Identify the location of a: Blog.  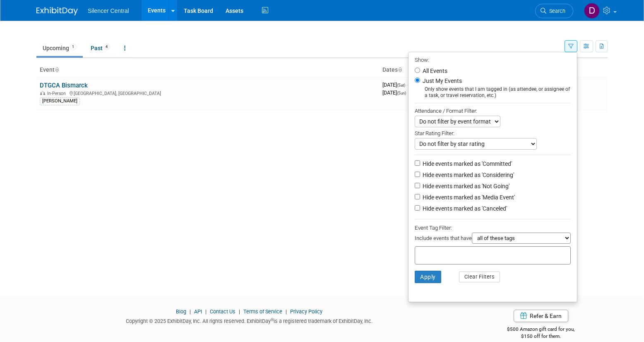
(181, 311).